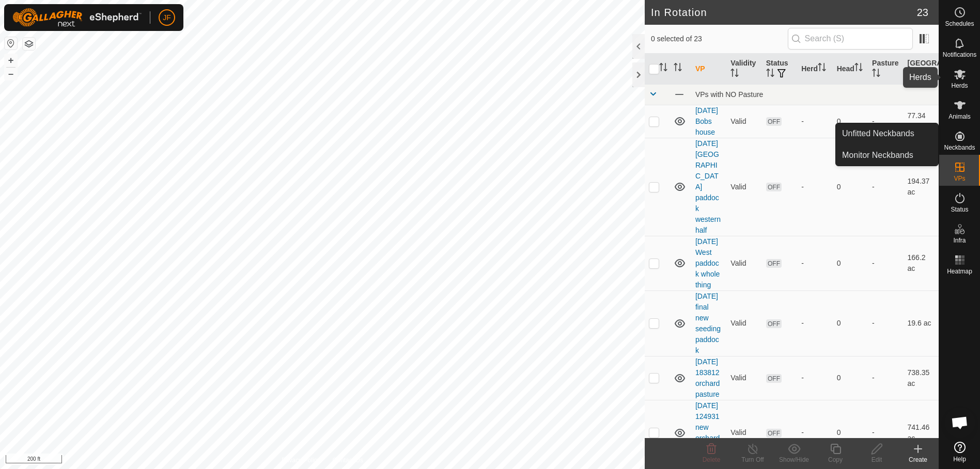 The width and height of the screenshot is (980, 469). What do you see at coordinates (959, 55) in the screenshot?
I see `span: Notifications` at bounding box center [959, 55].